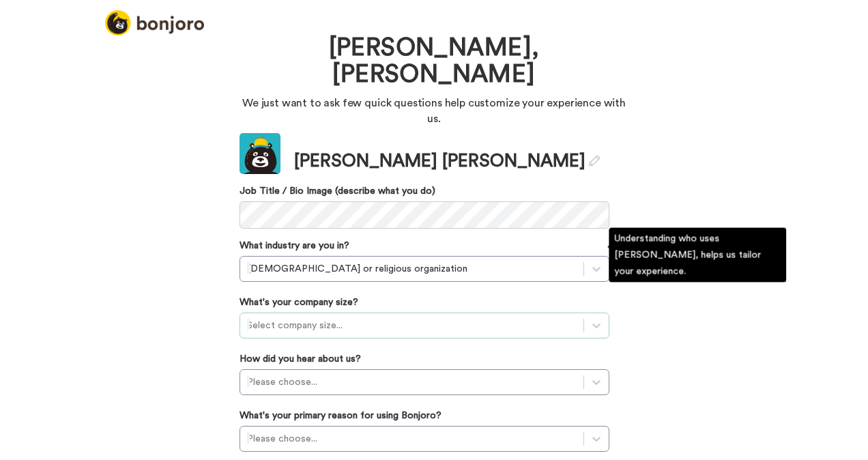 The height and width of the screenshot is (460, 868). What do you see at coordinates (300, 359) in the screenshot?
I see `label: How did you hear about us?` at bounding box center [300, 359].